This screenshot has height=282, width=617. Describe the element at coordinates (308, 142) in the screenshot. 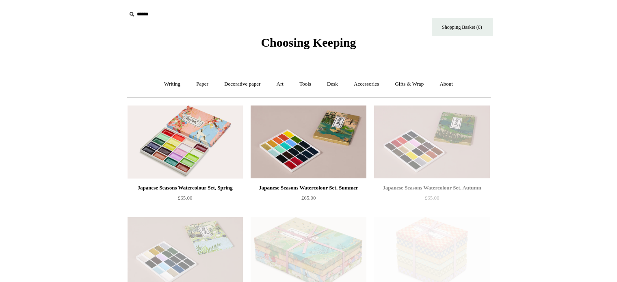

I see `img: Japanese Seasons Watercolour Set, Summer` at that location.